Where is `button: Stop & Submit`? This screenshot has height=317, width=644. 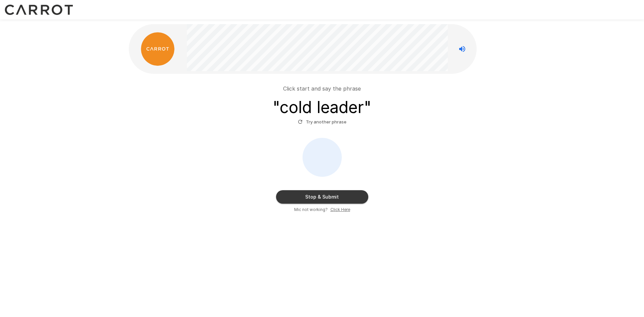
button: Stop & Submit is located at coordinates (322, 197).